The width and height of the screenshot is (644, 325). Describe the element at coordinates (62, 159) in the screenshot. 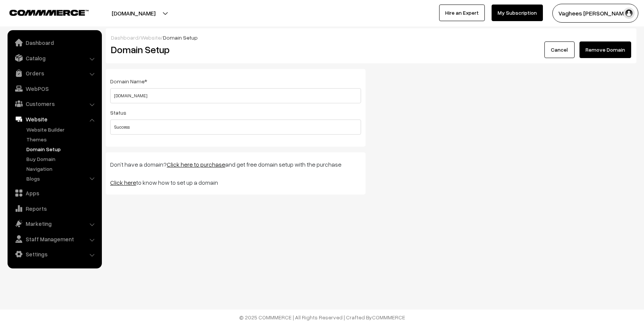

I see `a: Buy Domain` at that location.